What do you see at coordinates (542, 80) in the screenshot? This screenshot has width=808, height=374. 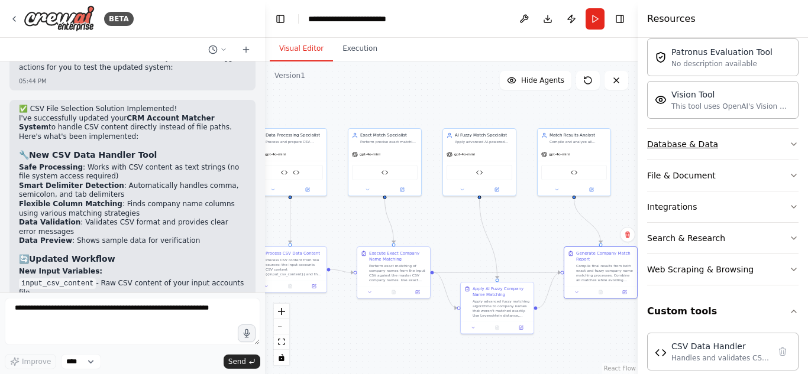 I see `span: Hide Agents` at bounding box center [542, 80].